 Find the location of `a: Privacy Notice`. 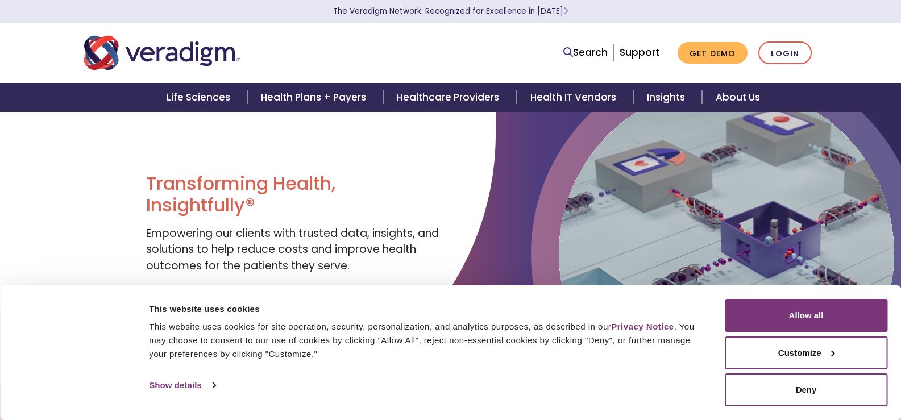

a: Privacy Notice is located at coordinates (643, 326).